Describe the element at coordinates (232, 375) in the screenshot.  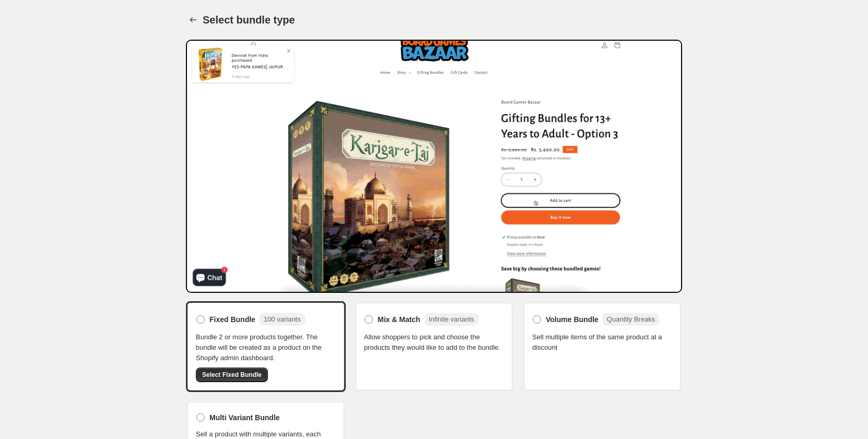
I see `span: Select Fixed Bundle` at that location.